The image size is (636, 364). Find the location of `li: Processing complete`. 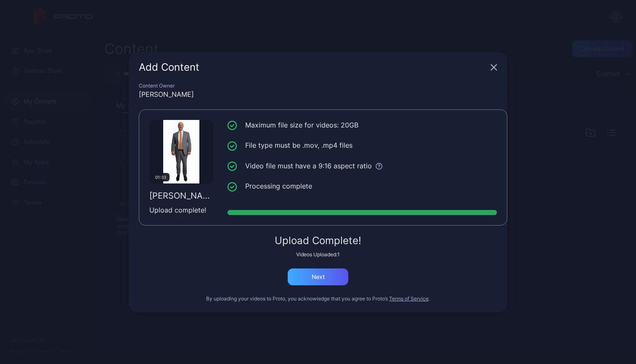

li: Processing complete is located at coordinates (362, 186).